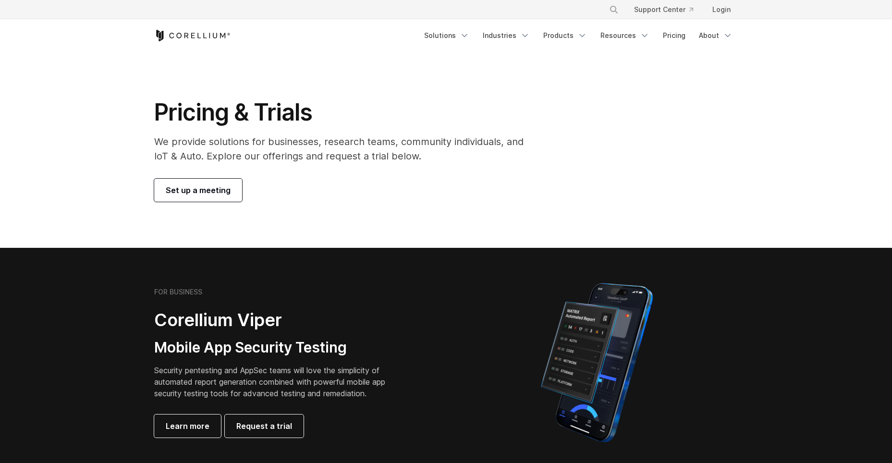 Image resolution: width=892 pixels, height=463 pixels. What do you see at coordinates (447, 36) in the screenshot?
I see `a: Solutions` at bounding box center [447, 36].